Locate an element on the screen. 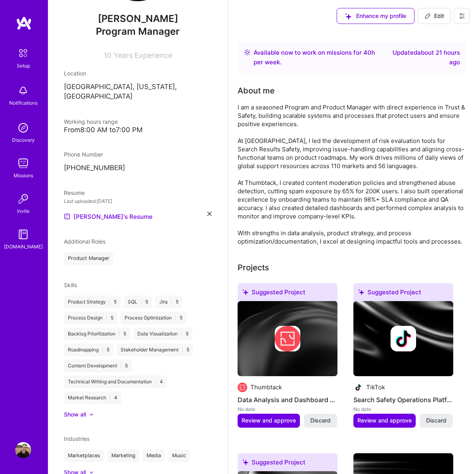  img: logo is located at coordinates (24, 23).